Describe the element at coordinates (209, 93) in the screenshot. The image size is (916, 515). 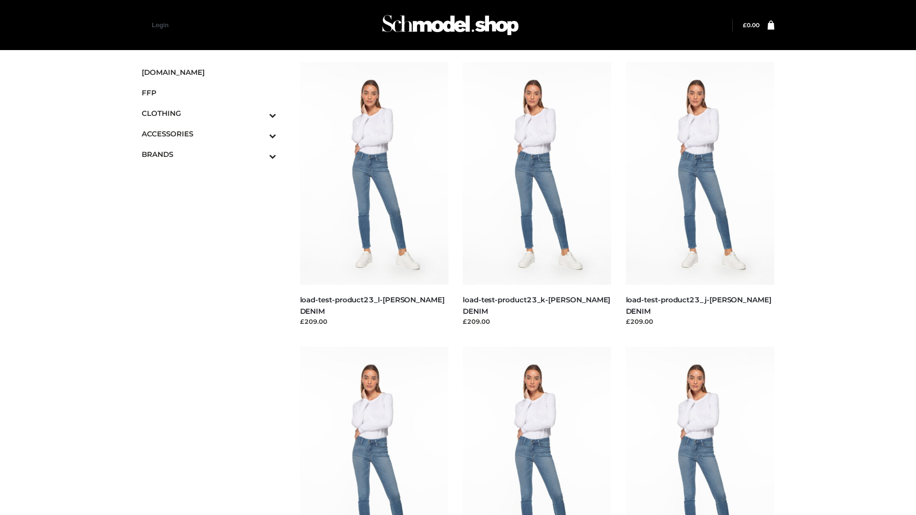
I see `span: FFP` at that location.